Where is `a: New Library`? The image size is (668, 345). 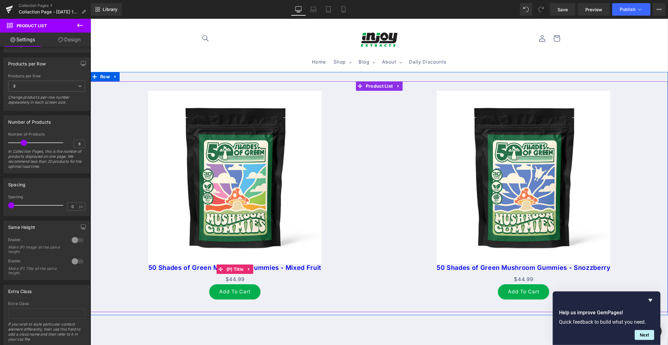 a: New Library is located at coordinates (106, 9).